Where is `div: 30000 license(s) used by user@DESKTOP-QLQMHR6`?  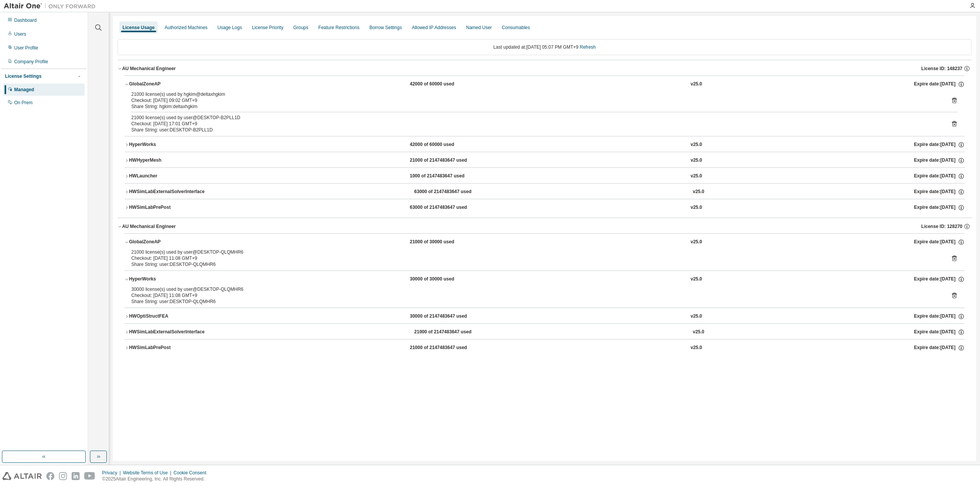
div: 30000 license(s) used by user@DESKTOP-QLQMHR6 is located at coordinates (535, 289).